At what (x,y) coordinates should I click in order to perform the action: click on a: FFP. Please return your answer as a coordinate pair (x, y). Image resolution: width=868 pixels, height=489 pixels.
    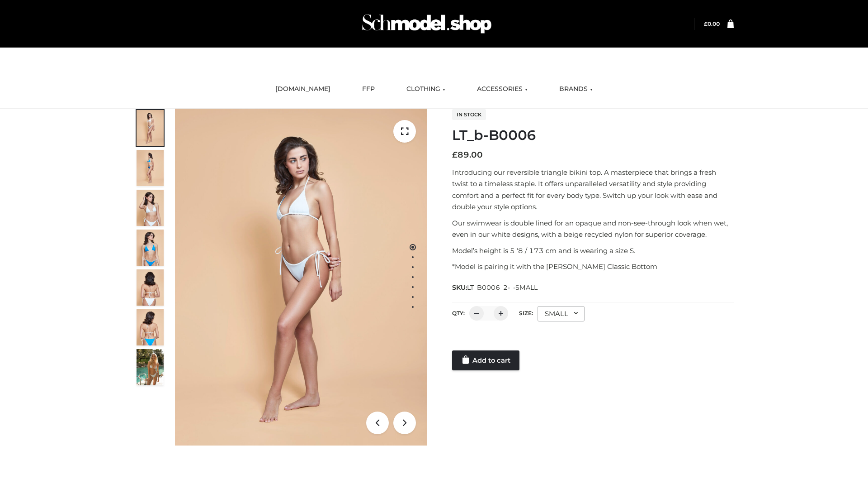
    Looking at the image, I should click on (368, 89).